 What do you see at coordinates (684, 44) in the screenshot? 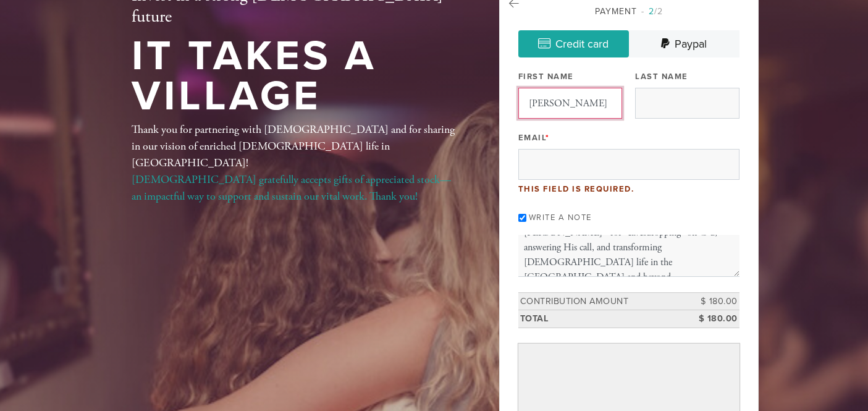
I see `a: Paypal` at bounding box center [684, 44].